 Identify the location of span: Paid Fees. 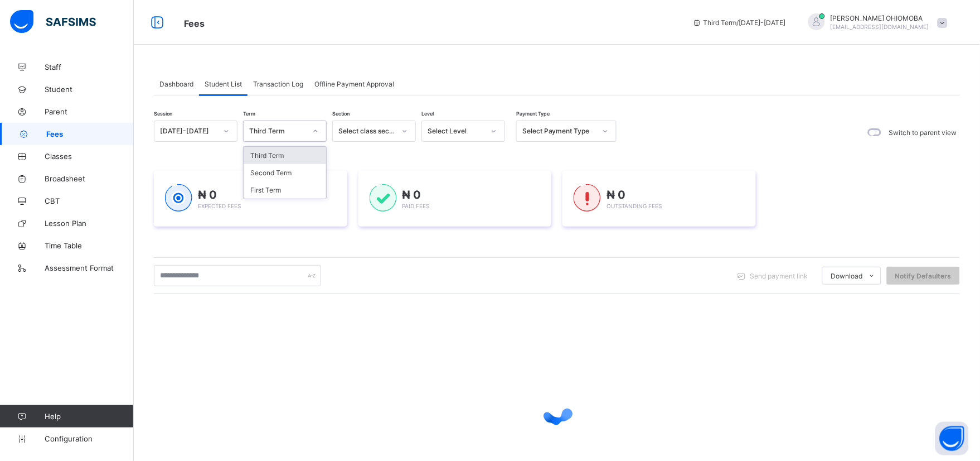
(416, 206).